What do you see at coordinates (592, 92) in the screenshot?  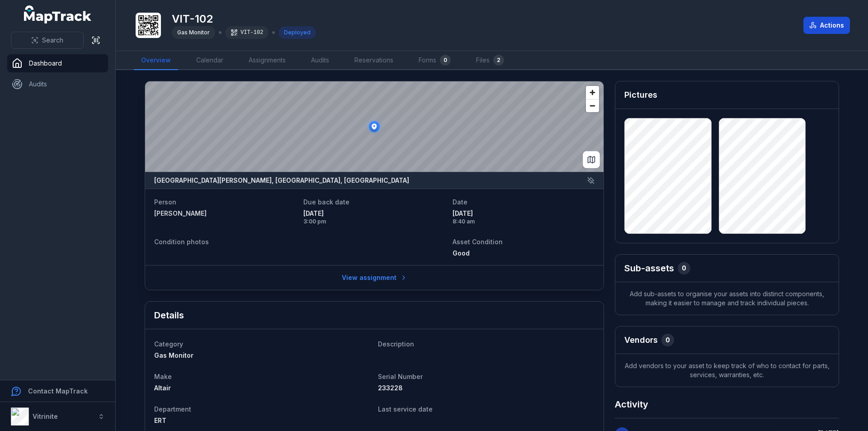 I see `button: Zoom in` at bounding box center [592, 92].